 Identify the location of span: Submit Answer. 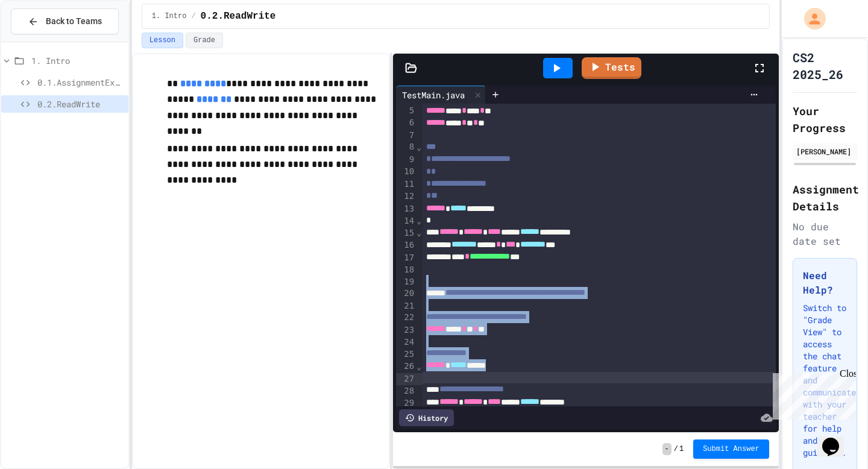
(731, 450).